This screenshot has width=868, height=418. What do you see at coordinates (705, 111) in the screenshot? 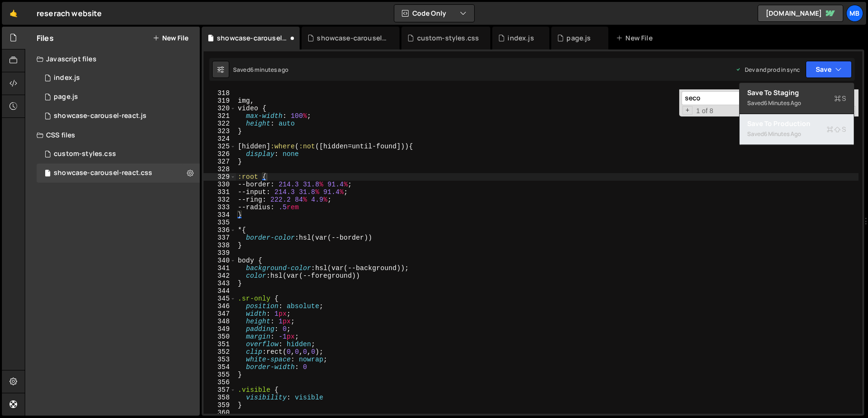
I see `span: 1 of 8` at bounding box center [705, 111].